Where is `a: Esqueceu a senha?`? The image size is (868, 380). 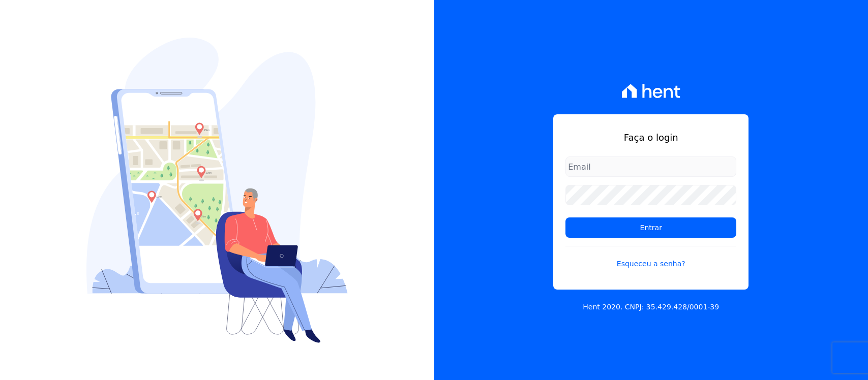
a: Esqueceu a senha? is located at coordinates (651, 258).